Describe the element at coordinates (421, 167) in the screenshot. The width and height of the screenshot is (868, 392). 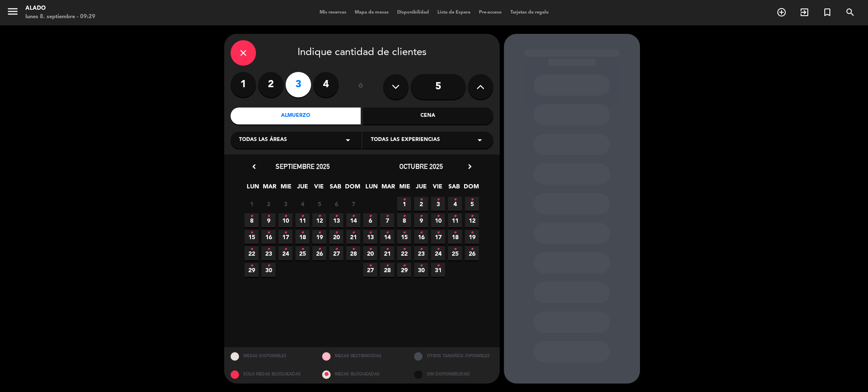
I see `span: octubre 2025` at that location.